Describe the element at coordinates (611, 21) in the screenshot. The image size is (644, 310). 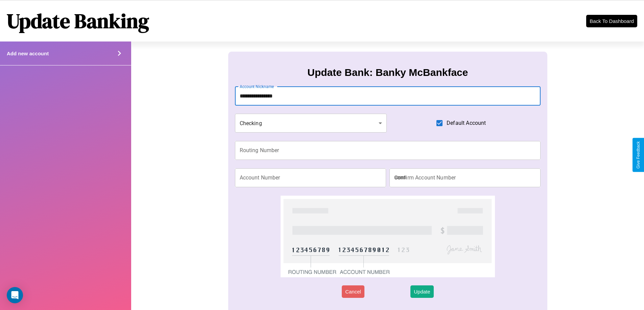
I see `button: Back To Dashboard` at that location.